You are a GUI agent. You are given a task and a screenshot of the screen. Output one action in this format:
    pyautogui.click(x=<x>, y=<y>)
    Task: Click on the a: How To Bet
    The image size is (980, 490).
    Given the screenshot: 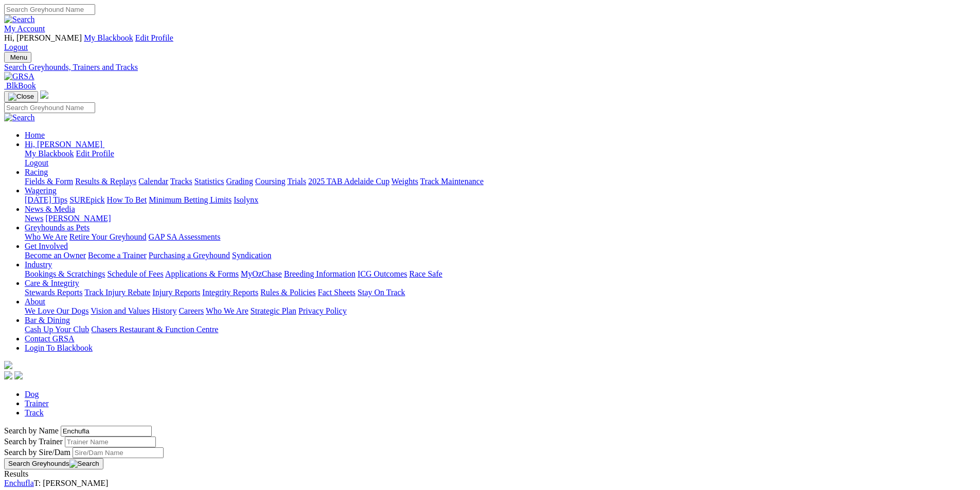 What is the action you would take?
    pyautogui.click(x=127, y=199)
    